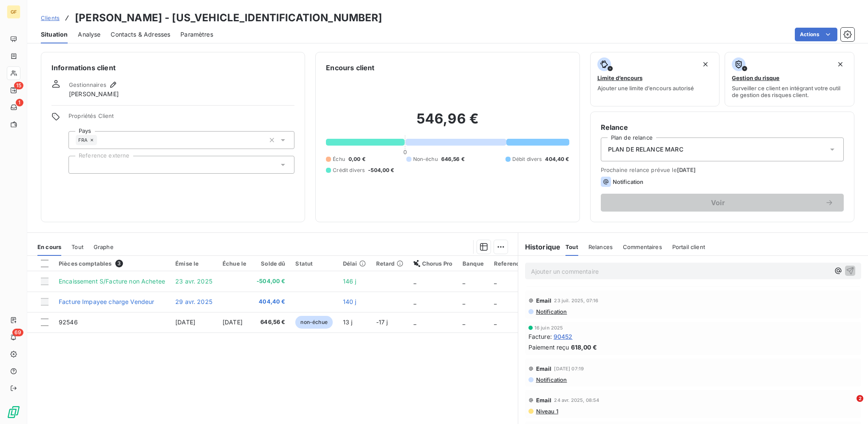 This screenshot has height=424, width=868. What do you see at coordinates (540, 336) in the screenshot?
I see `span: Facture :` at bounding box center [540, 336].